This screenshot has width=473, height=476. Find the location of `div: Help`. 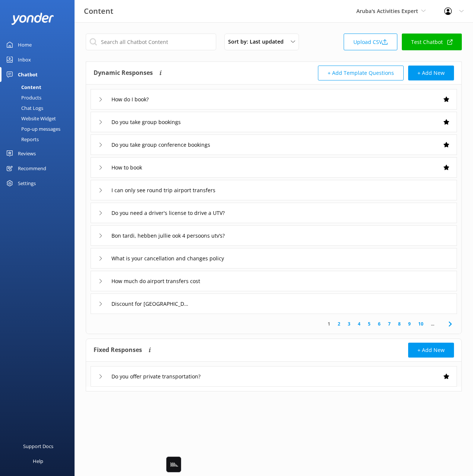

div: Help is located at coordinates (38, 461).